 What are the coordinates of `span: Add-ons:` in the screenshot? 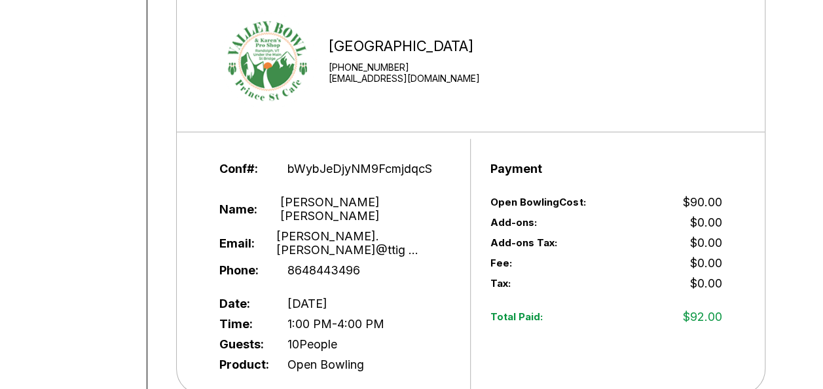 It's located at (572, 222).